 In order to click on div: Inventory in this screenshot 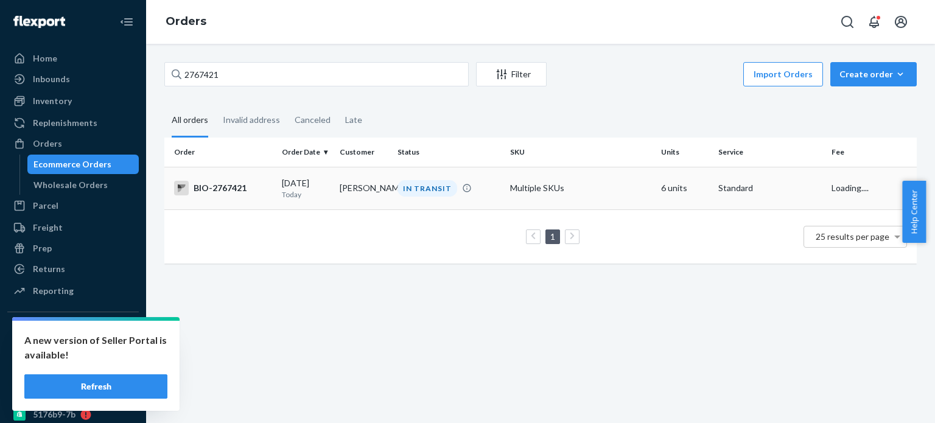, I will do `click(52, 101)`.